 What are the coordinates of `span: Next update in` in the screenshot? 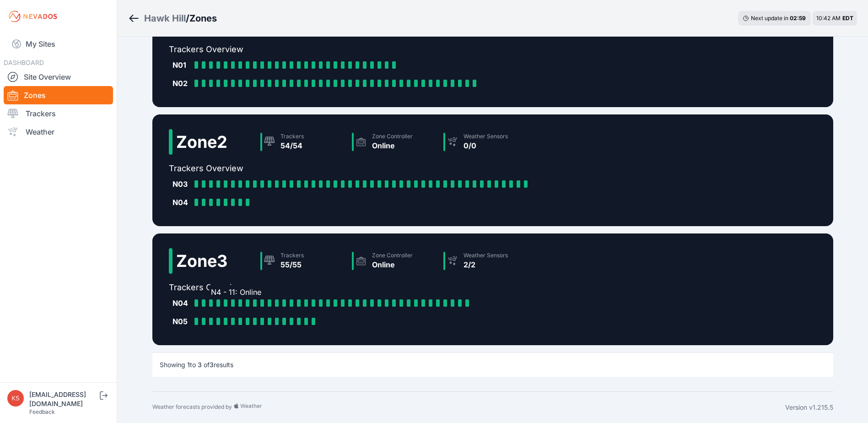 It's located at (770, 18).